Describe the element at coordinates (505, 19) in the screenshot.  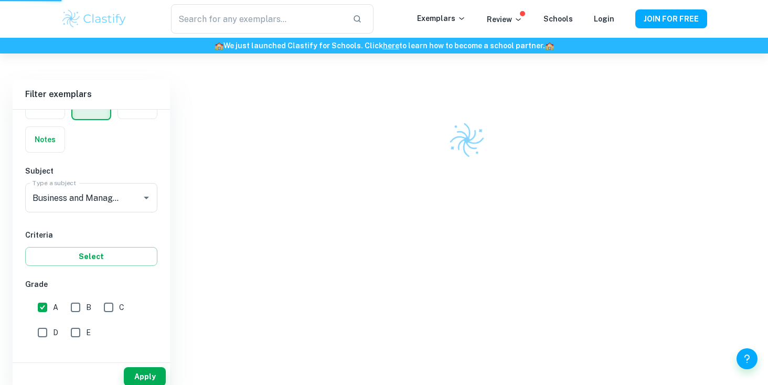
I see `p: Review` at that location.